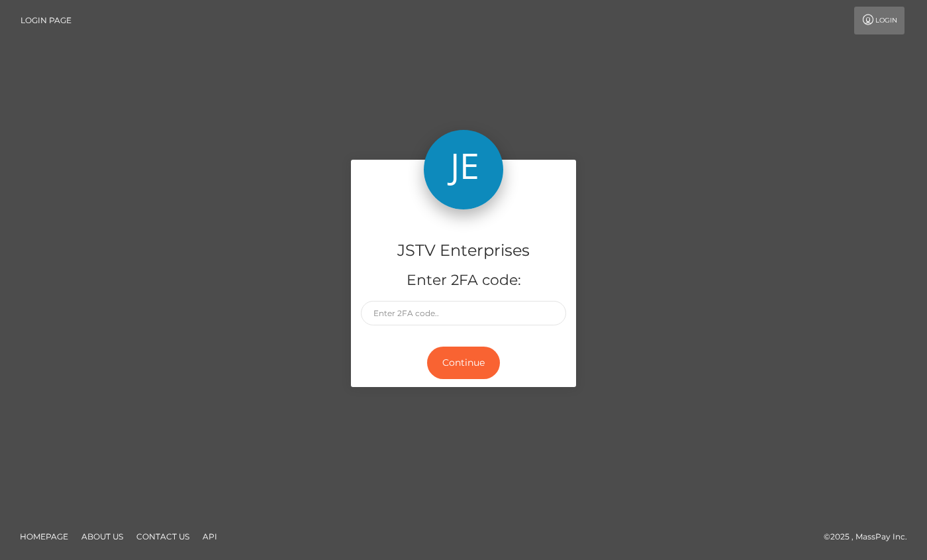 The width and height of the screenshot is (927, 560). I want to click on input: Enter 2FA code.., so click(464, 313).